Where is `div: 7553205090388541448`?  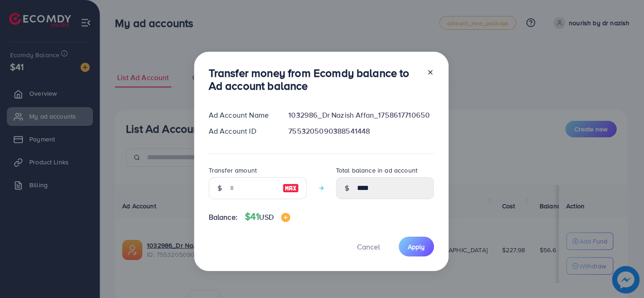
div: 7553205090388541448 is located at coordinates (360, 131).